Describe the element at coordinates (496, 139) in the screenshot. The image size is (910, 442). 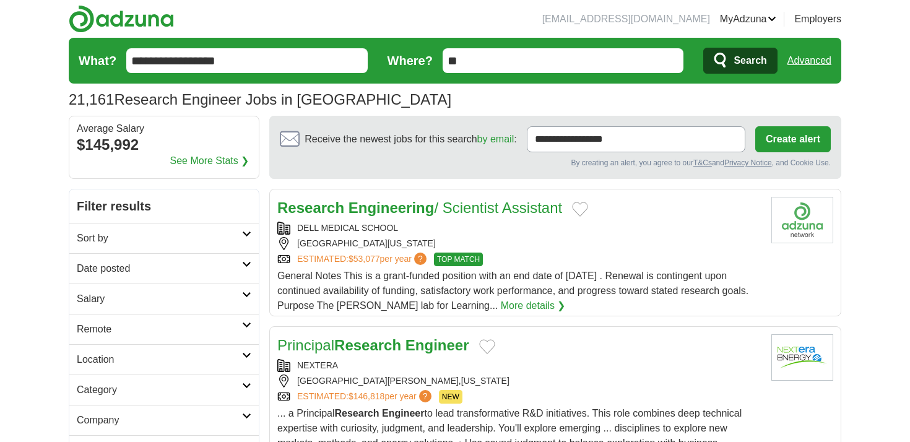
I see `a: by email` at that location.